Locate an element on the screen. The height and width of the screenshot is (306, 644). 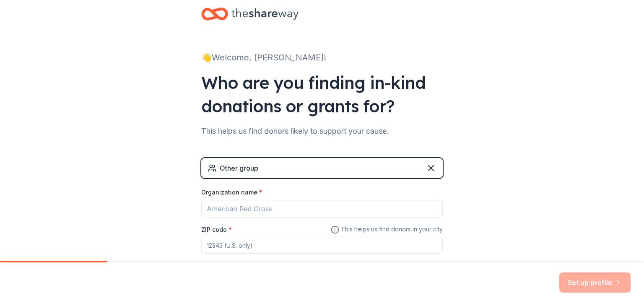
input: 12345 (U.S. only) is located at coordinates (322, 245).